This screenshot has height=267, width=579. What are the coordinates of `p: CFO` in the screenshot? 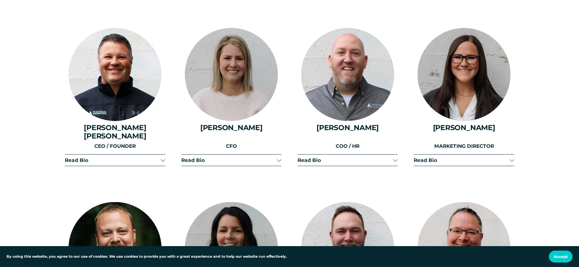 It's located at (231, 146).